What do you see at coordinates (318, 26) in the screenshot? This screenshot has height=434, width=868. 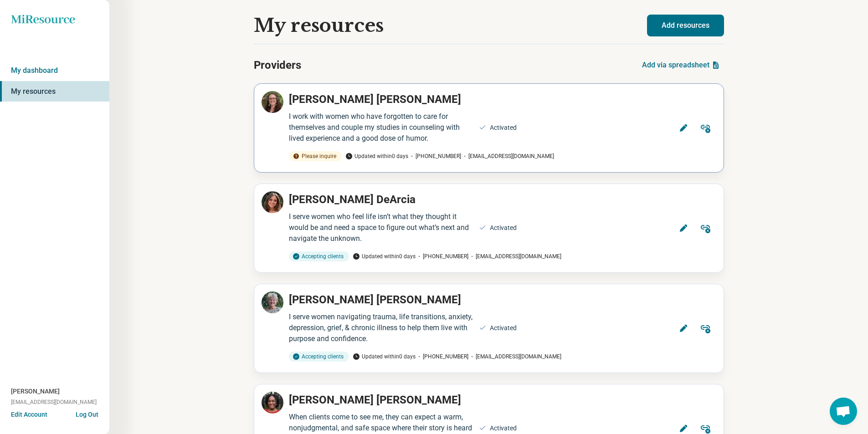 I see `h1: My resources` at bounding box center [318, 26].